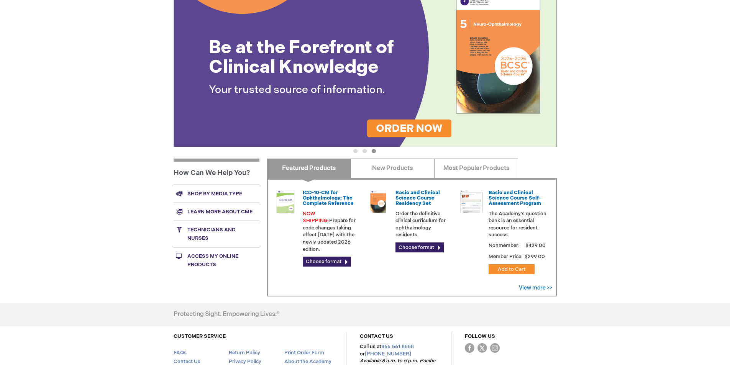  Describe the element at coordinates (245, 362) in the screenshot. I see `a: Privacy Policy` at that location.